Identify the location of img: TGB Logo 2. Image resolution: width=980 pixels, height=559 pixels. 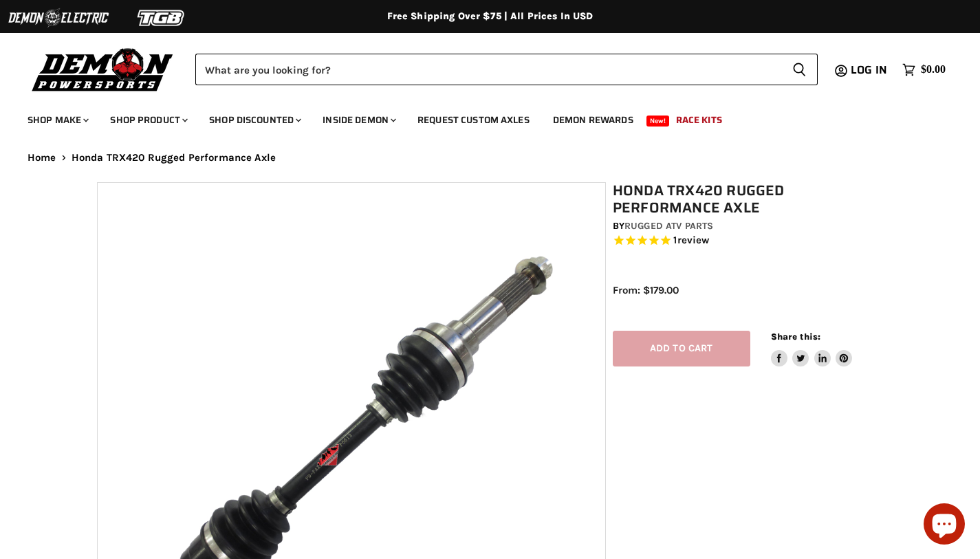
(162, 17).